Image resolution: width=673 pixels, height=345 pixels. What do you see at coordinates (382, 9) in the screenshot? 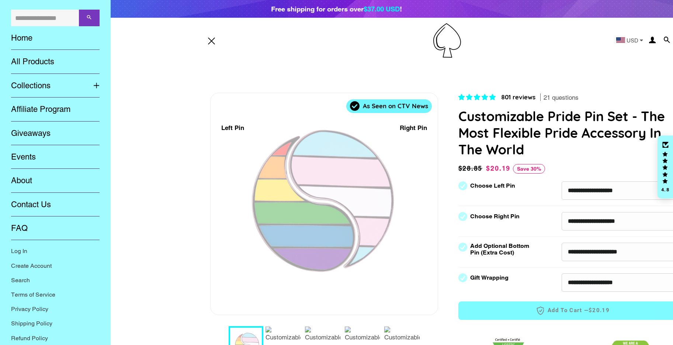
I see `span: $37.00 USD` at bounding box center [382, 9].